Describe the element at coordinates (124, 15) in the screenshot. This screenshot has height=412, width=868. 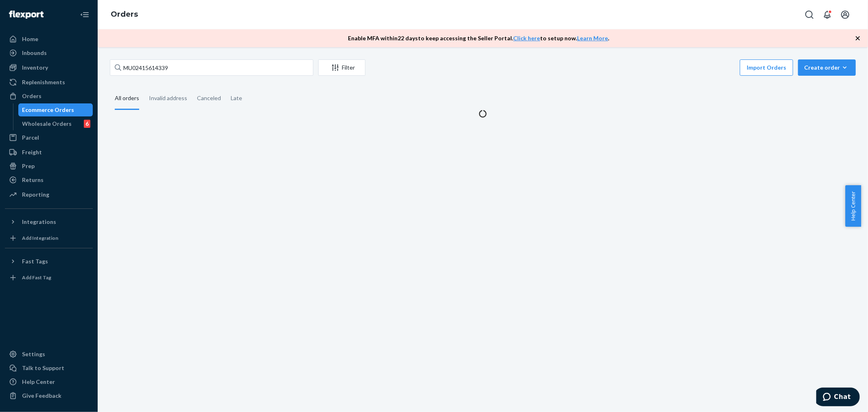
I see `ol: breadcrumbs` at that location.